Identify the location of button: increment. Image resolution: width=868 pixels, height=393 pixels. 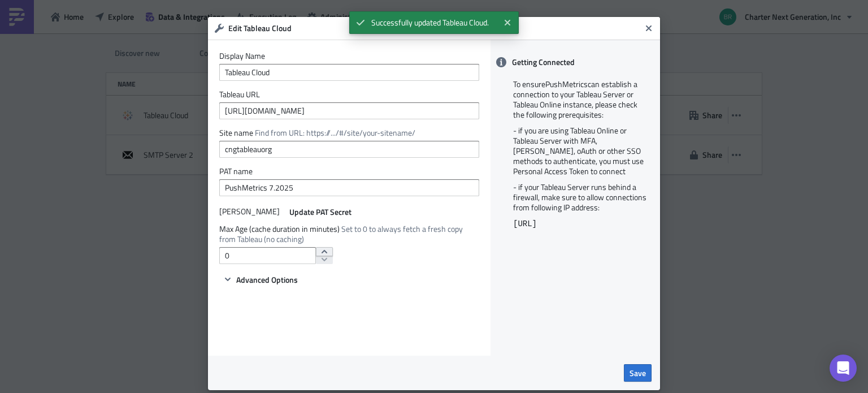
(325, 252).